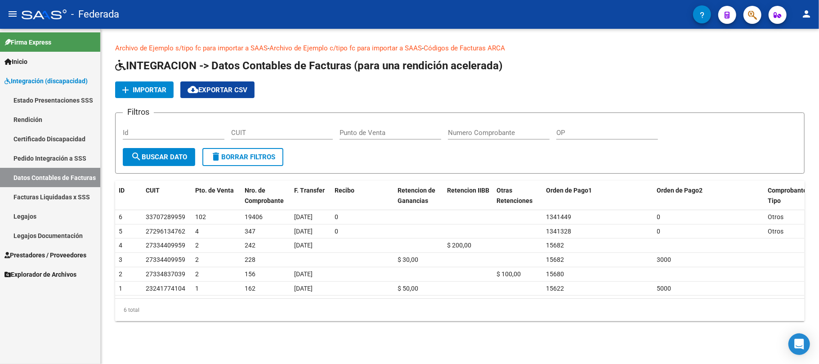 The width and height of the screenshot is (819, 364). Describe the element at coordinates (514, 195) in the screenshot. I see `span: Otras Retenciones` at that location.